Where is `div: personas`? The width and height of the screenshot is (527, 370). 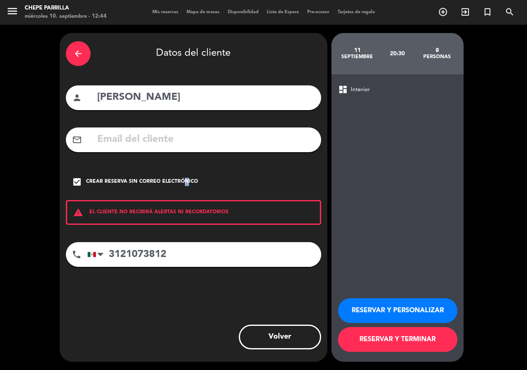 div: personas is located at coordinates (437, 57).